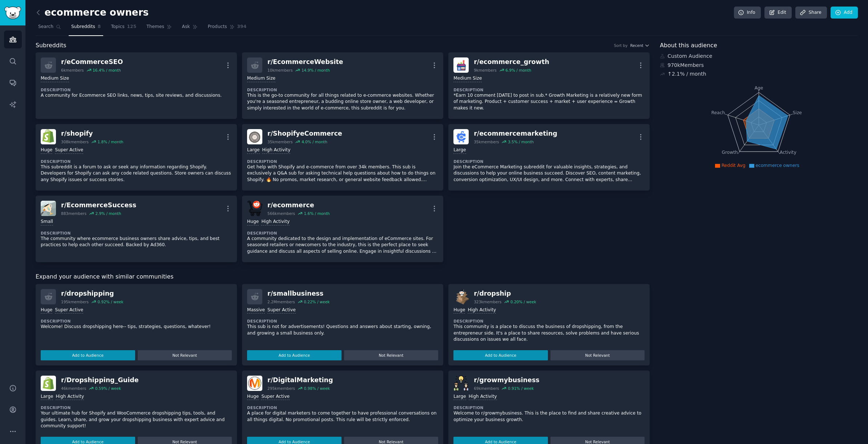 This screenshot has height=444, width=868. Describe the element at coordinates (788, 152) in the screenshot. I see `tspan: Activity` at that location.